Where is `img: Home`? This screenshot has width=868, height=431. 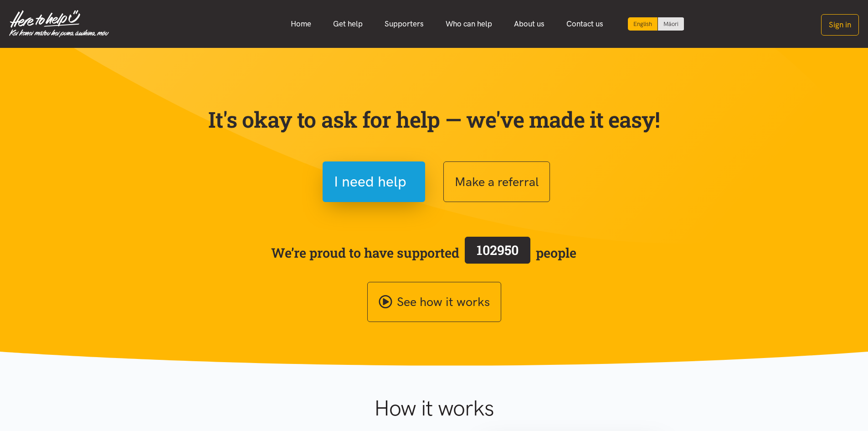 img: Home is located at coordinates (58, 24).